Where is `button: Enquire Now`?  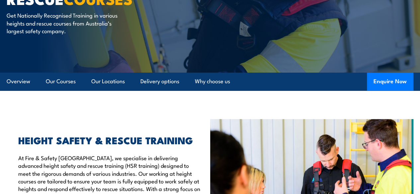
button: Enquire Now is located at coordinates (390, 82).